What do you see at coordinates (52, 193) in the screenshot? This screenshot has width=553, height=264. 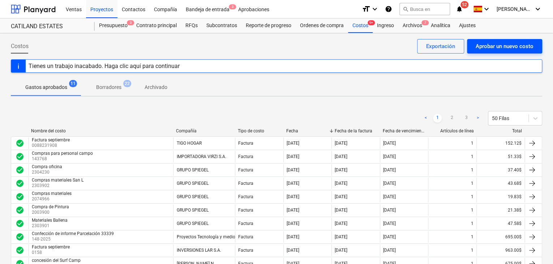 I see `div: Compras materiales` at bounding box center [52, 193].